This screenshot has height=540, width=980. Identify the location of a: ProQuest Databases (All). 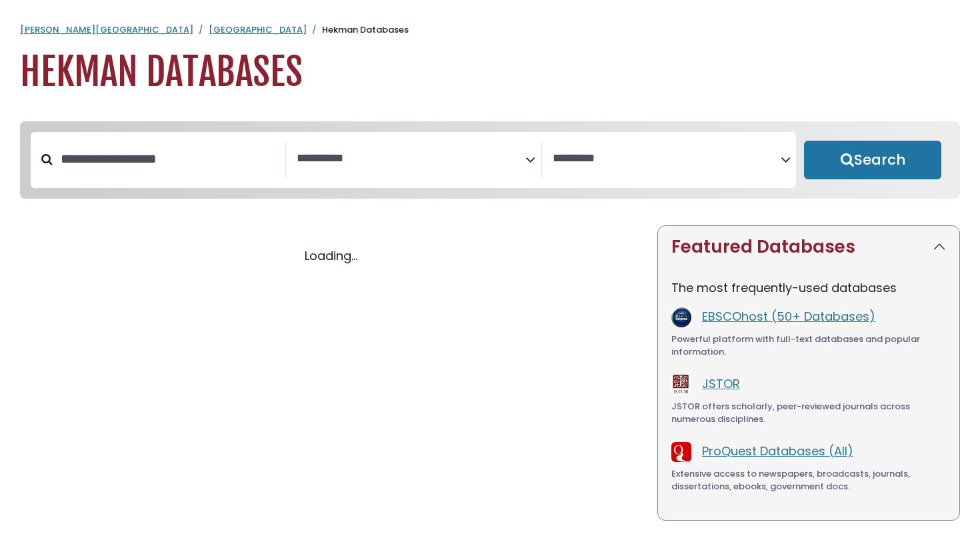
(778, 450).